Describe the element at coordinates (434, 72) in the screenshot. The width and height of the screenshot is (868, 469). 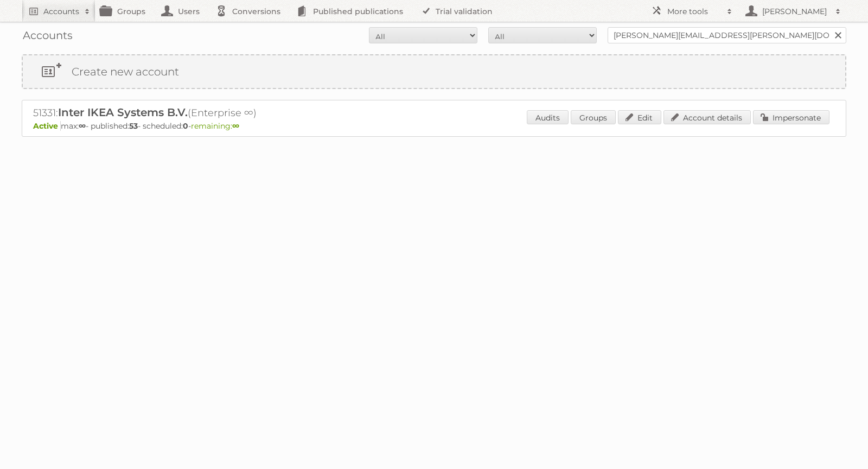
I see `a: Create new account` at that location.